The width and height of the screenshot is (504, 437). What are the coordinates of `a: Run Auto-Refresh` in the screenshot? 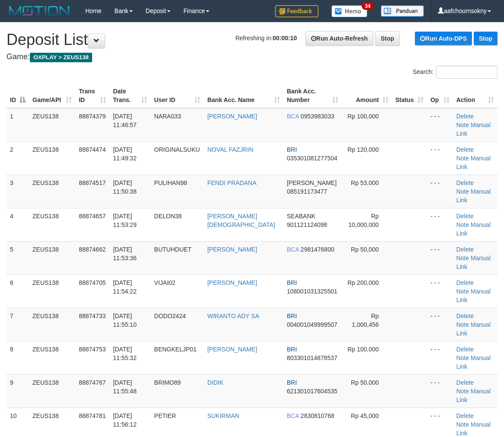 It's located at (339, 38).